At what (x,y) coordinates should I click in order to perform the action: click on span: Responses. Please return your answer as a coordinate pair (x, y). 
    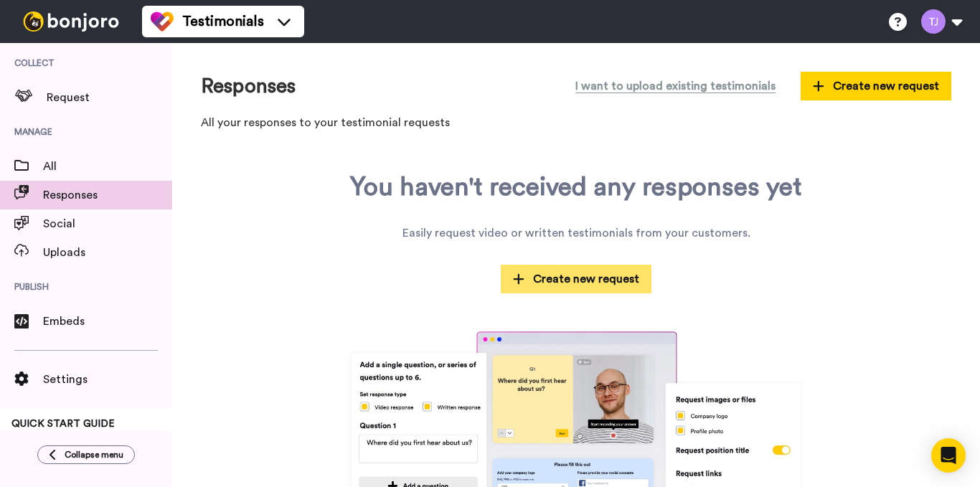
    Looking at the image, I should click on (108, 195).